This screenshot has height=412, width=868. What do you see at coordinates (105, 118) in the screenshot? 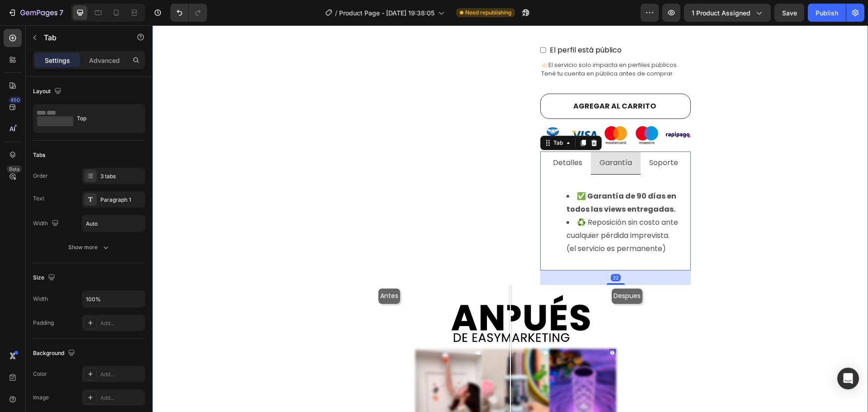
I see `div: Top` at bounding box center [105, 118].